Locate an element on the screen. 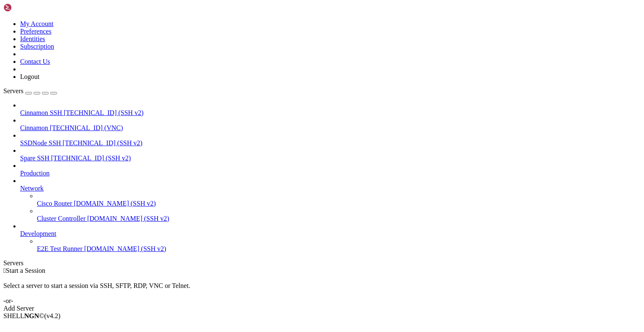  a: Identities is located at coordinates (33, 38).